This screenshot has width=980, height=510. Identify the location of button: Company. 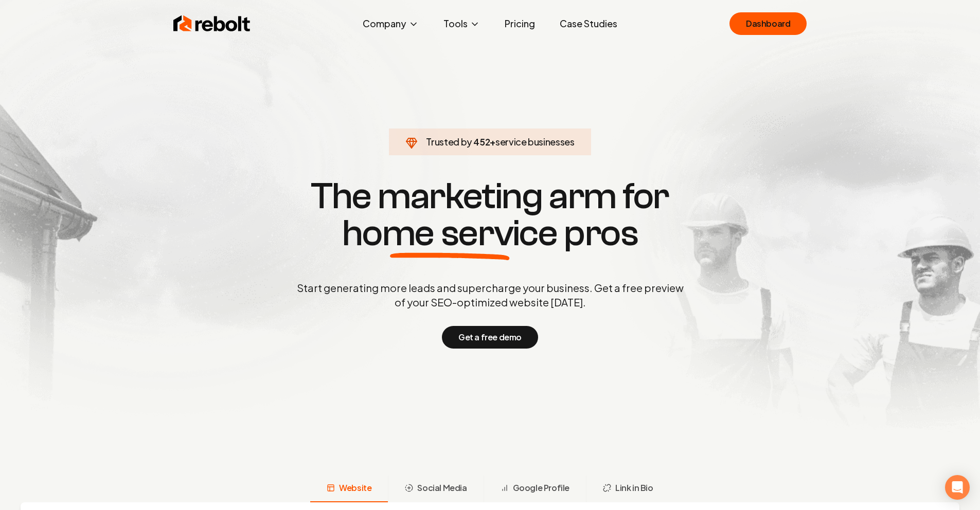
(390, 24).